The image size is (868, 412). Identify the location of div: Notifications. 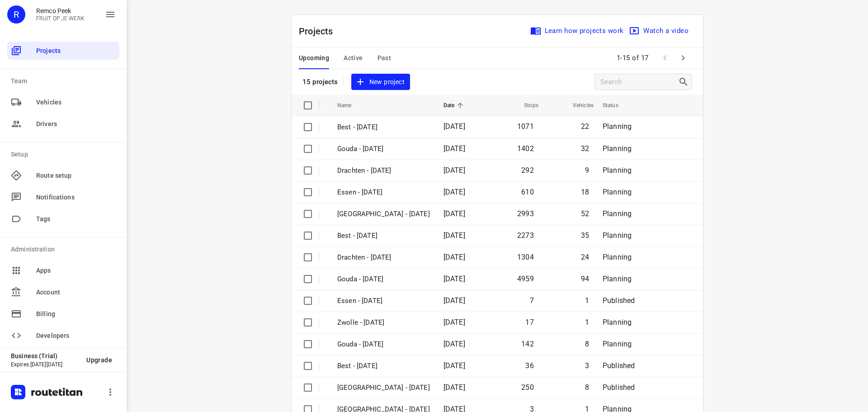
(63, 197).